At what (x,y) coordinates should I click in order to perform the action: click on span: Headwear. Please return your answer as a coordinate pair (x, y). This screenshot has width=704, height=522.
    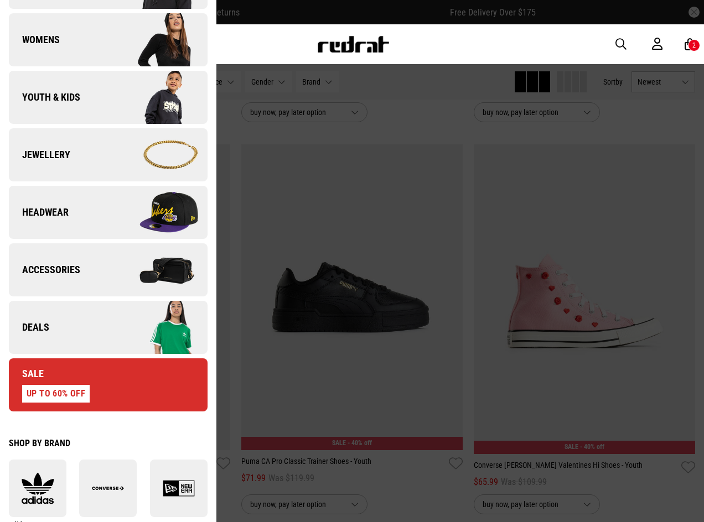
    Looking at the image, I should click on (39, 212).